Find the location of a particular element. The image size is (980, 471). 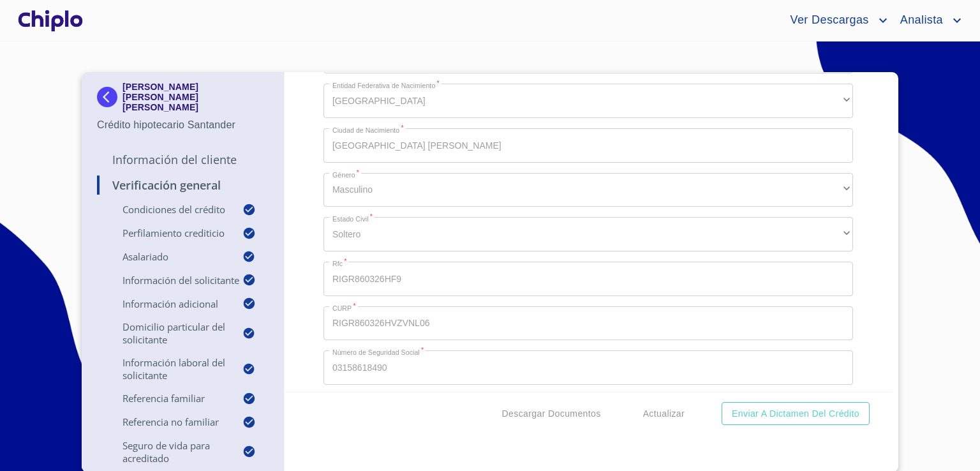

p: Verificación General is located at coordinates (182, 185).